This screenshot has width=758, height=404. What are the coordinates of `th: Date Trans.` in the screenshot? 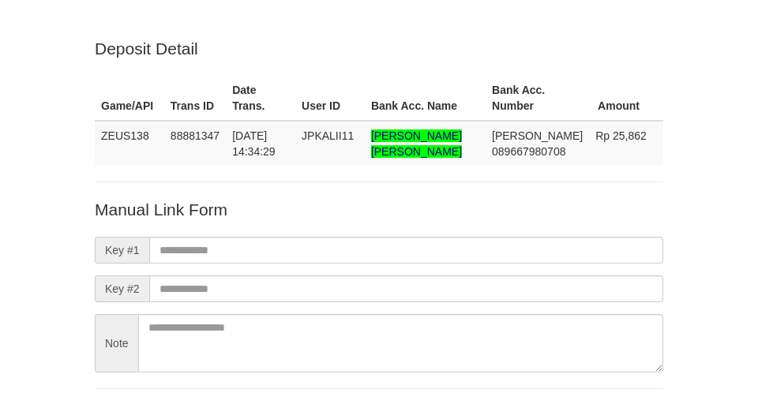 It's located at (261, 98).